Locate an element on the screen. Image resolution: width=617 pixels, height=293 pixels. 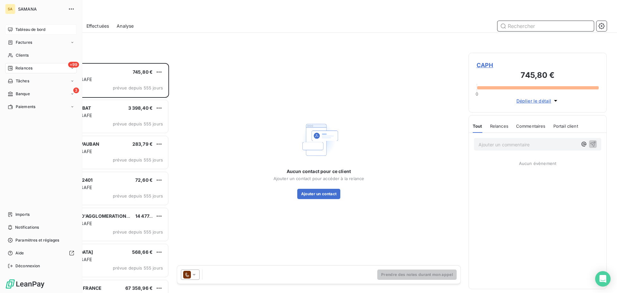
span: Notifications is located at coordinates (27, 227).